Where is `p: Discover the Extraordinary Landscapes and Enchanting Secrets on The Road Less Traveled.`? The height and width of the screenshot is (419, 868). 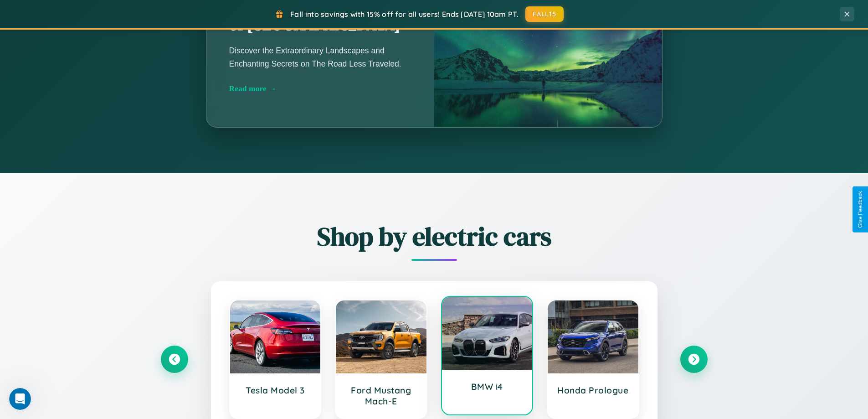
p: Discover the Extraordinary Landscapes and Enchanting Secrets on The Road Less Traveled. is located at coordinates (320, 57).